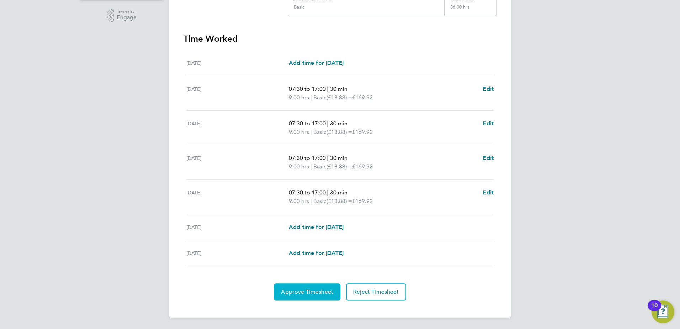  What do you see at coordinates (340, 39) in the screenshot?
I see `h3: Time Worked` at bounding box center [340, 39].